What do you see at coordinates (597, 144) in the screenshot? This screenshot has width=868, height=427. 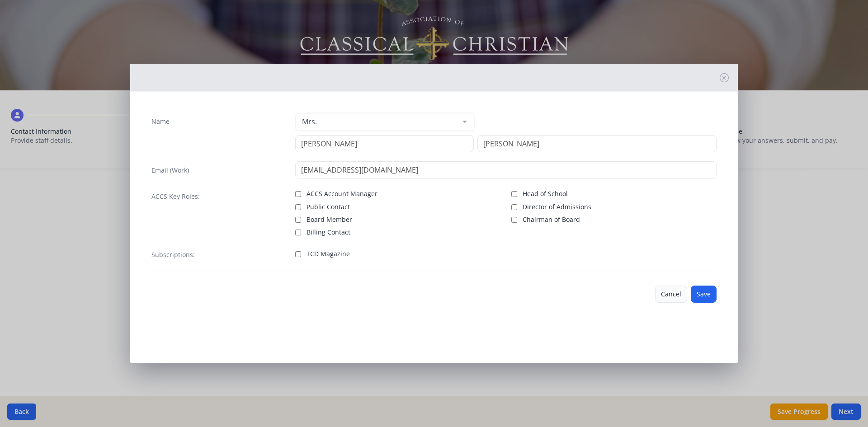 I see `input: Last Name` at bounding box center [597, 144].